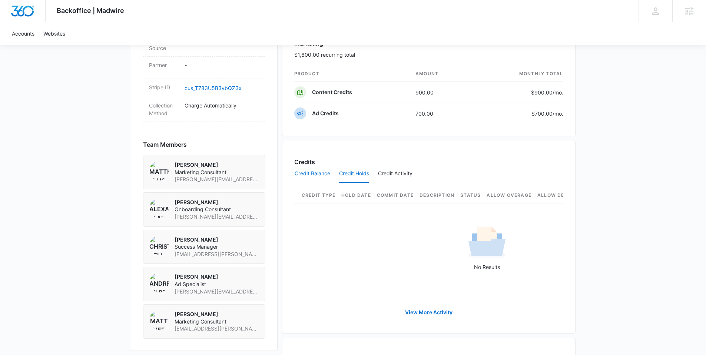 The height and width of the screenshot is (355, 706). Describe the element at coordinates (471, 195) in the screenshot. I see `span: Status` at that location.